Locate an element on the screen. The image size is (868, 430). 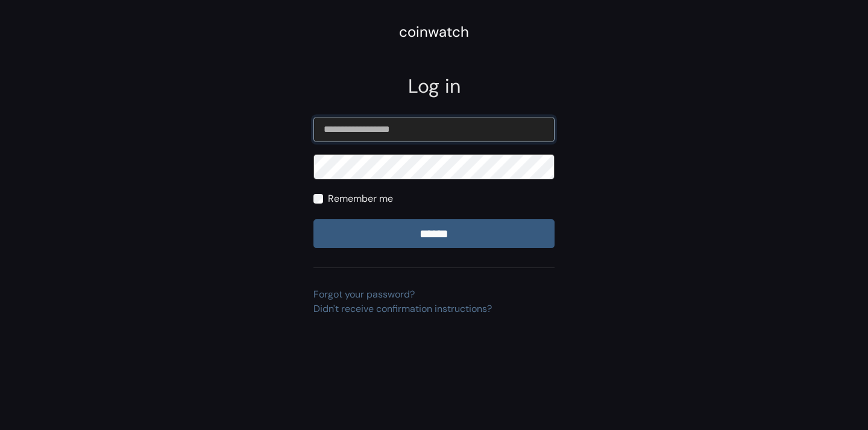
a: Forgot your password? is located at coordinates (365, 294).